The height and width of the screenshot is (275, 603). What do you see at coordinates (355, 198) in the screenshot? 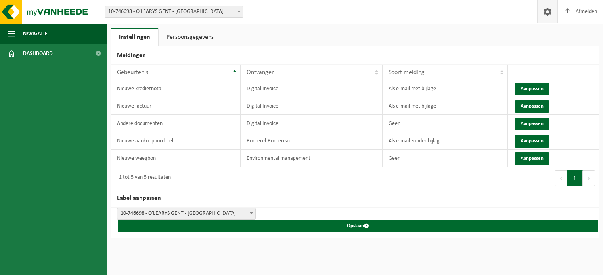
I see `h2: Label aanpassen` at bounding box center [355, 198].